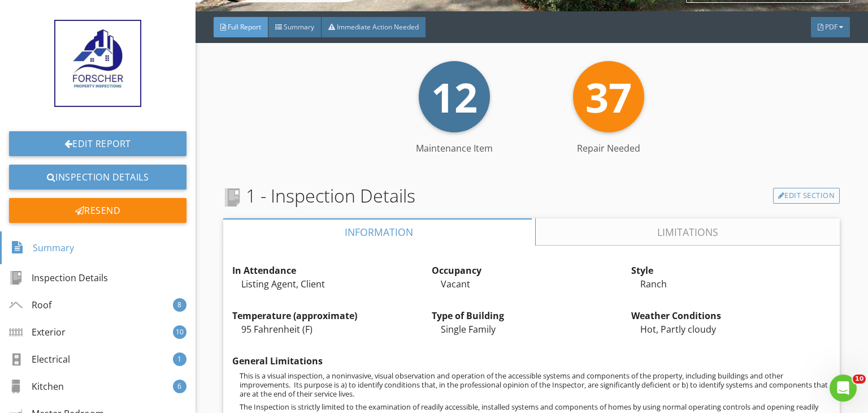 This screenshot has height=413, width=868. Describe the element at coordinates (244, 27) in the screenshot. I see `span: Full Report` at that location.